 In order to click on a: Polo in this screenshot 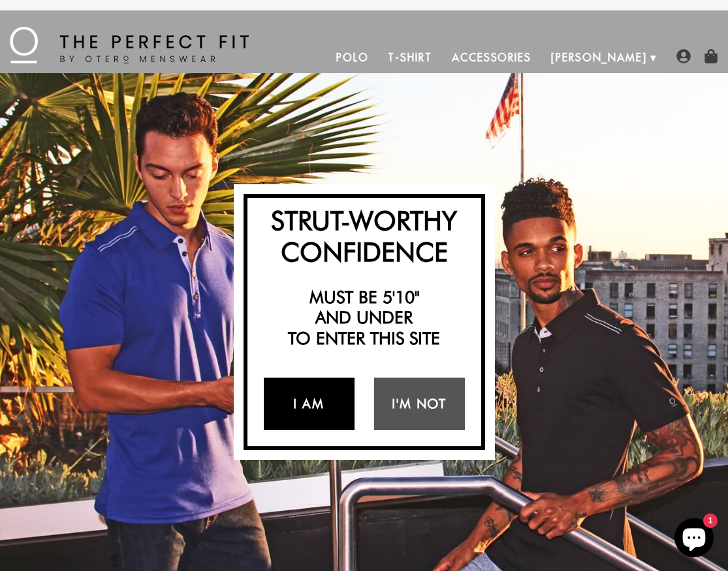, I will do `click(353, 57)`.